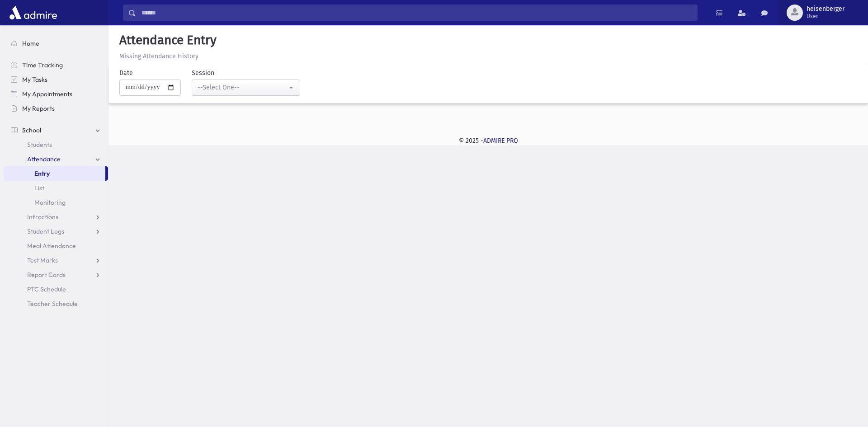 The height and width of the screenshot is (427, 868). I want to click on div: © 2025 -, so click(488, 140).